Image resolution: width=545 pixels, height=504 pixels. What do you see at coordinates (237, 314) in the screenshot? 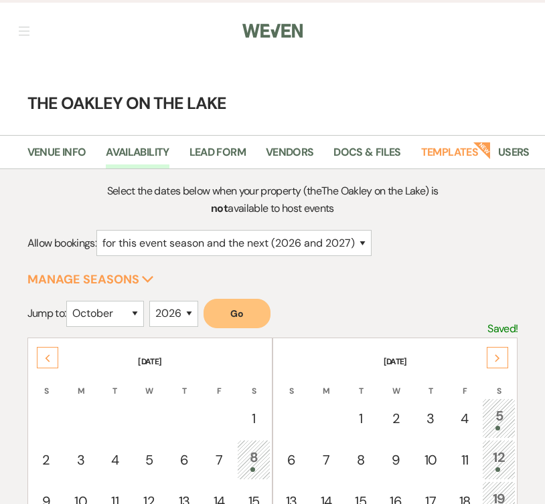
I see `button: Go` at bounding box center [237, 314].